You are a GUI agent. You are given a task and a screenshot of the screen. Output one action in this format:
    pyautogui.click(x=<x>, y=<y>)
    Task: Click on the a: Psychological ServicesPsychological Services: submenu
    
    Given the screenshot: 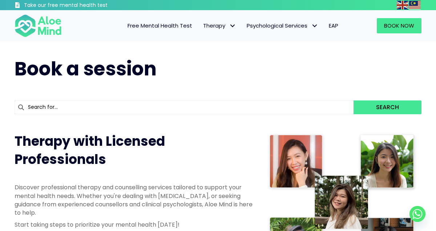 What is the action you would take?
    pyautogui.click(x=282, y=26)
    